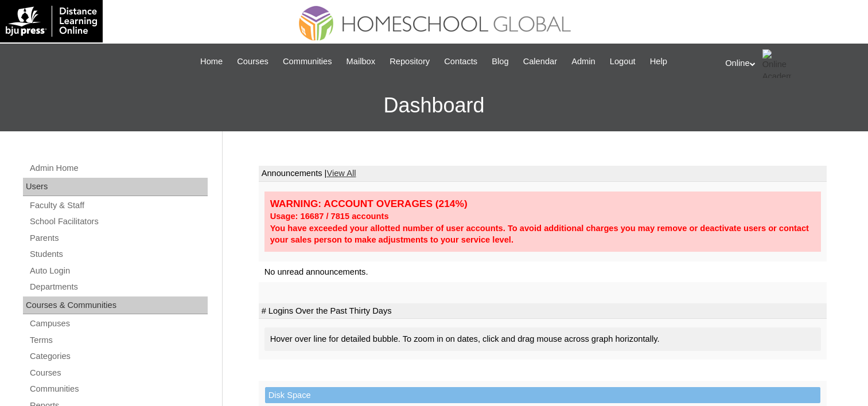 The height and width of the screenshot is (406, 868). What do you see at coordinates (658, 61) in the screenshot?
I see `a: Help` at bounding box center [658, 61].